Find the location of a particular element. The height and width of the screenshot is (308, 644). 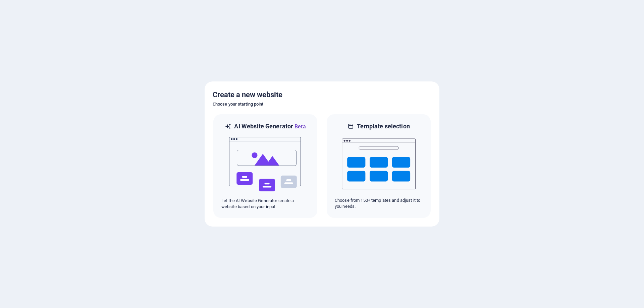

span: Beta is located at coordinates (300, 126).